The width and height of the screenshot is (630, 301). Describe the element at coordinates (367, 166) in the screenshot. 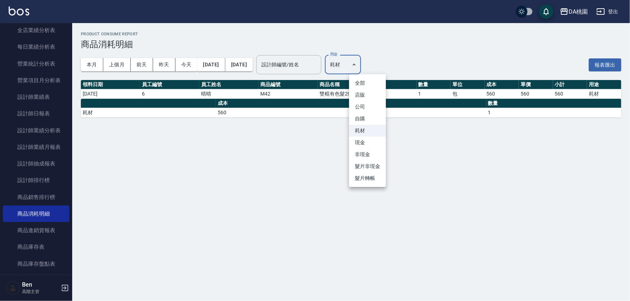

I see `li: 髮片非現金` at that location.